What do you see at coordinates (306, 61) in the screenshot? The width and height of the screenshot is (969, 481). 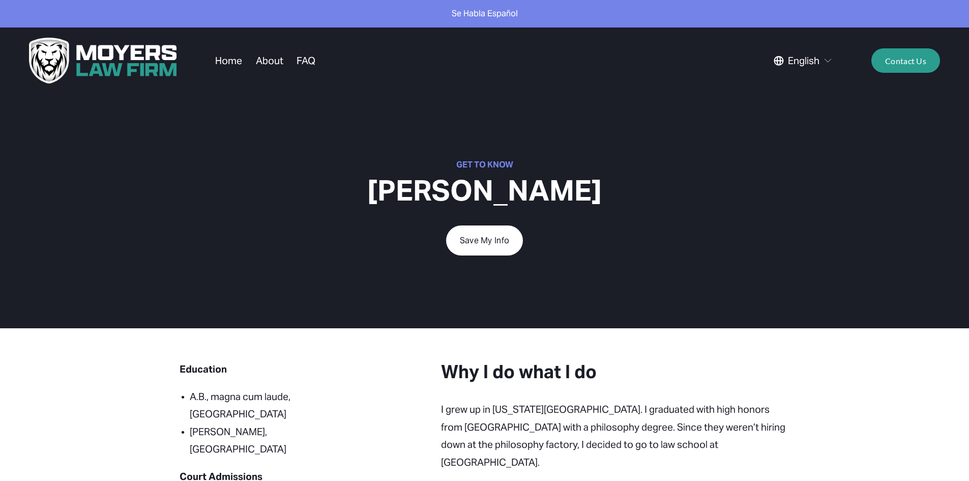 I see `a: FAQ` at bounding box center [306, 61].